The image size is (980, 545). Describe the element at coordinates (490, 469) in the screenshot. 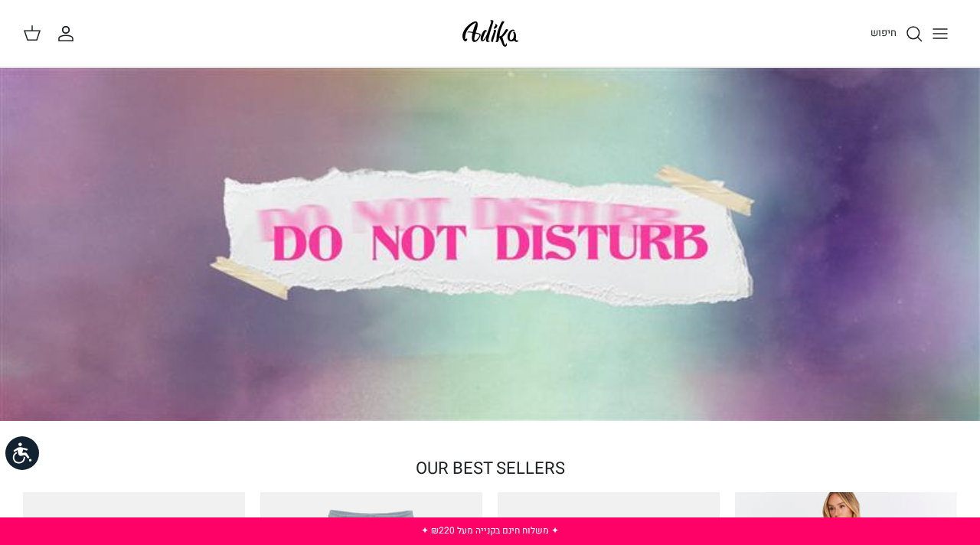

I see `span: OUR BEST SELLERS` at that location.